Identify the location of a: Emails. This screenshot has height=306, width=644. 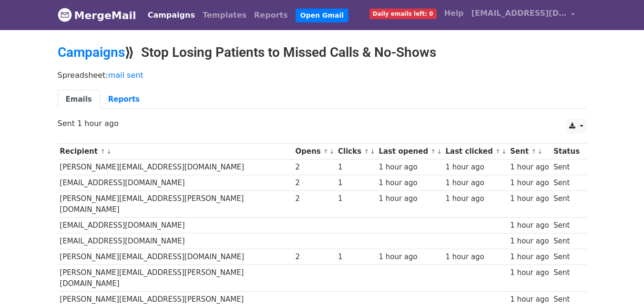
(78, 99).